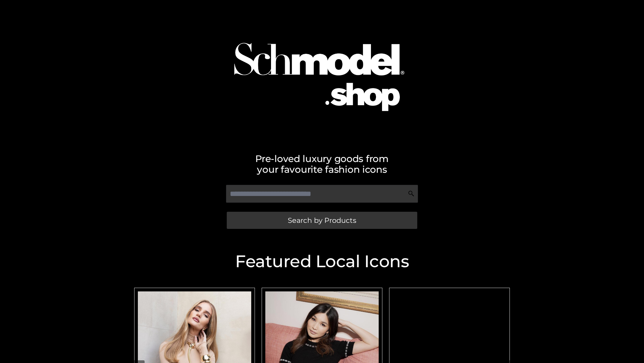  I want to click on h2: Pre-loved luxury goods from your favourite fashion icons, so click(322, 164).